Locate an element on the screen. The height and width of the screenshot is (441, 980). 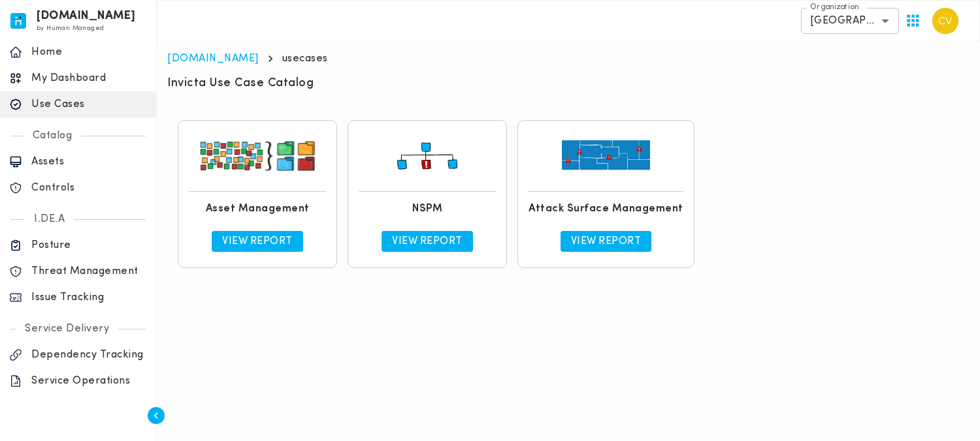
p: Threat Management is located at coordinates (89, 271).